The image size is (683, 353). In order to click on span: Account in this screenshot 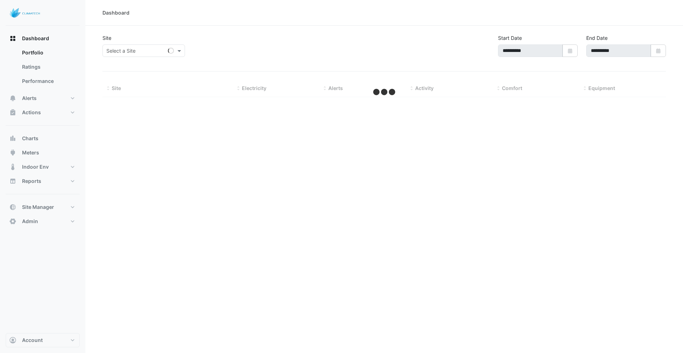, I will do `click(32, 340)`.